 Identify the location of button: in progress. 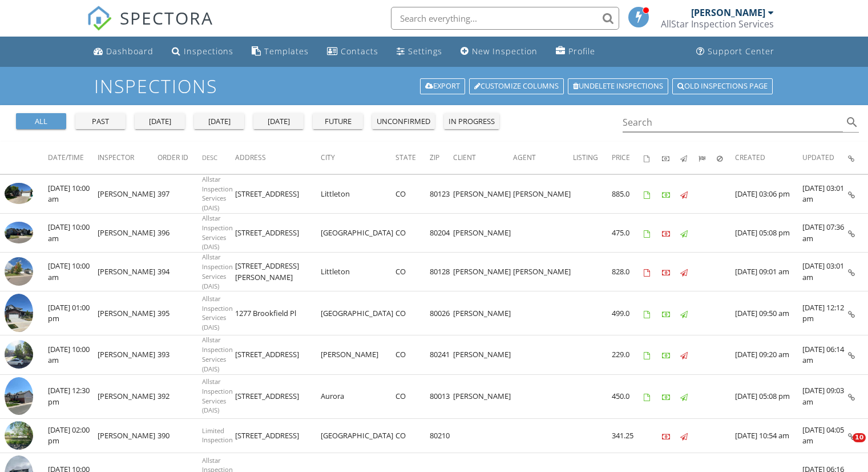
(472, 121).